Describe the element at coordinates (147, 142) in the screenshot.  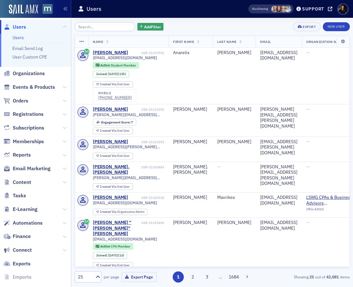
I see `div: USR-21333293` at that location.